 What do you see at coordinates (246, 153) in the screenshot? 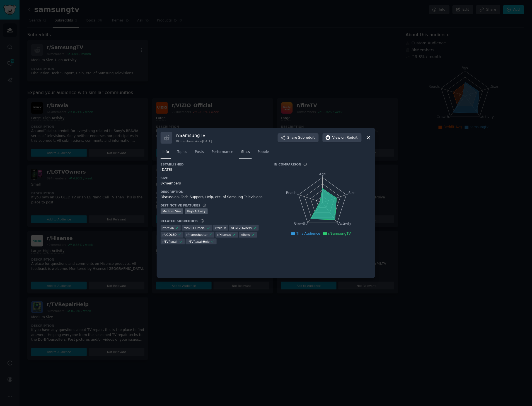
I see `a: Stats` at bounding box center [246, 153].